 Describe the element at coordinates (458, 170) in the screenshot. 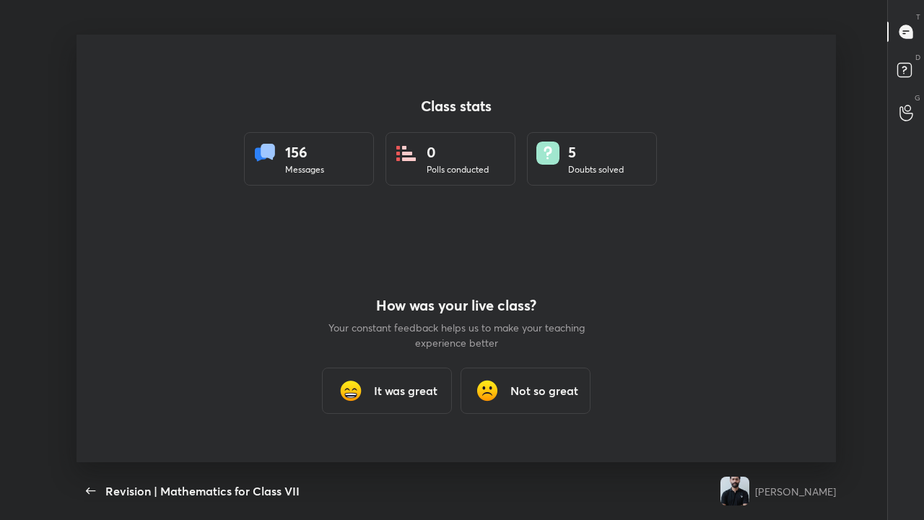

I see `div: Polls conducted` at that location.